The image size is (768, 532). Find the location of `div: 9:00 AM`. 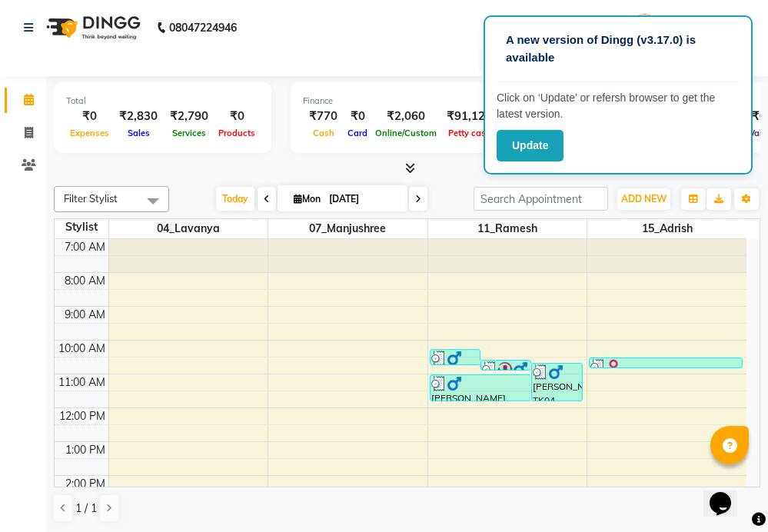

div: 9:00 AM is located at coordinates (84, 314).